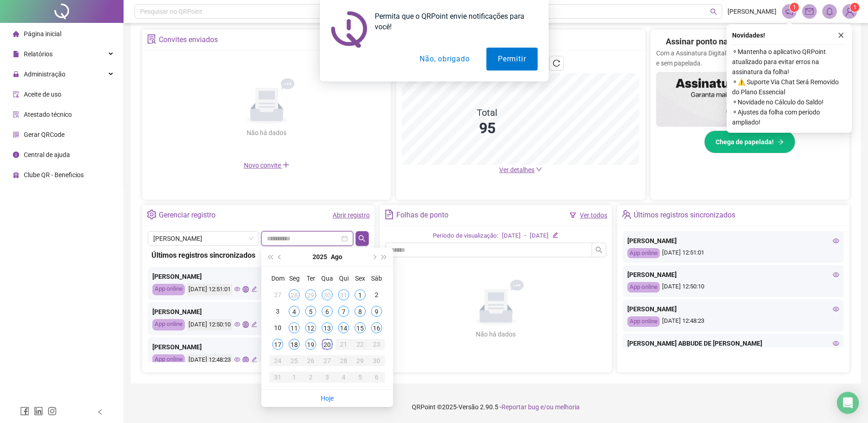 This screenshot has height=423, width=868. Describe the element at coordinates (520, 170) in the screenshot. I see `a: Ver detalhes down` at that location.